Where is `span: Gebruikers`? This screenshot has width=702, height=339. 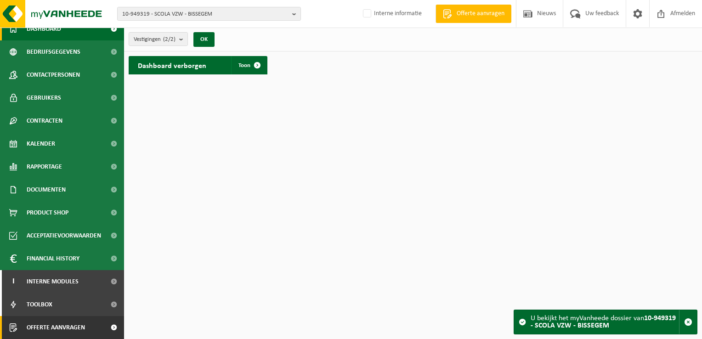
span: Gebruikers is located at coordinates (44, 98).